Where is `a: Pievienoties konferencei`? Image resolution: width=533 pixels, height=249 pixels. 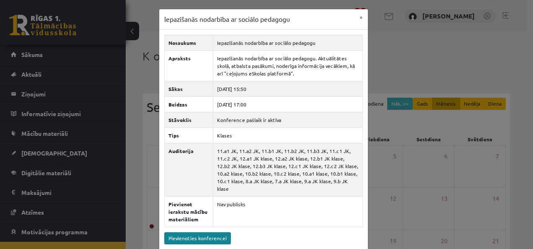
a: Pievienoties konferencei is located at coordinates (197, 238).